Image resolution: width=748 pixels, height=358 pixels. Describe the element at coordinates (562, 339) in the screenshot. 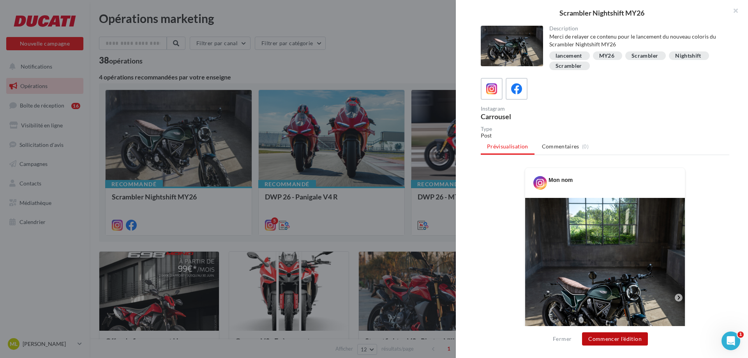

I see `button: Fermer` at that location.